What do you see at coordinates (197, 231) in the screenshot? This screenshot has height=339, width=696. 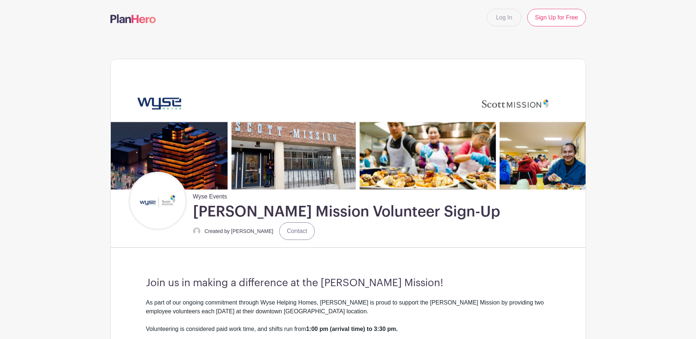 I see `img: default-ce2991bfa6775e67f084385cd625a349d9dcbb7a52a09fb2fda1e96e2d18dcdb.png` at bounding box center [197, 231].